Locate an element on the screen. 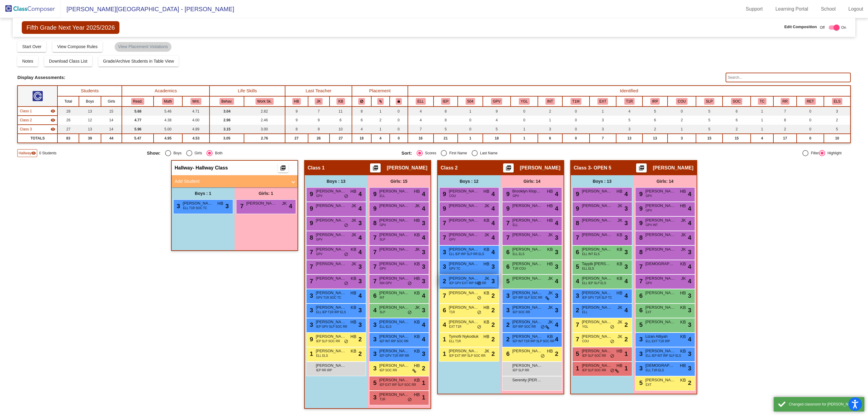  th: Introvert is located at coordinates (550, 101).